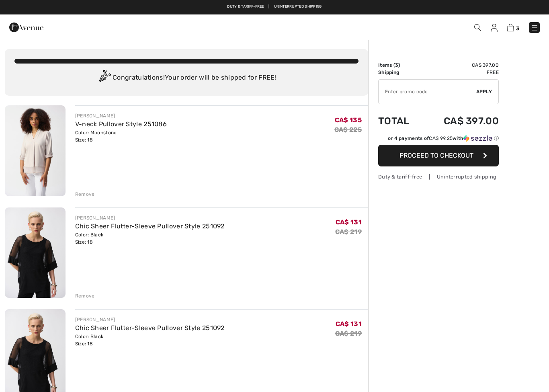  What do you see at coordinates (104, 78) in the screenshot?
I see `img: Congratulation2.svg` at bounding box center [104, 78].